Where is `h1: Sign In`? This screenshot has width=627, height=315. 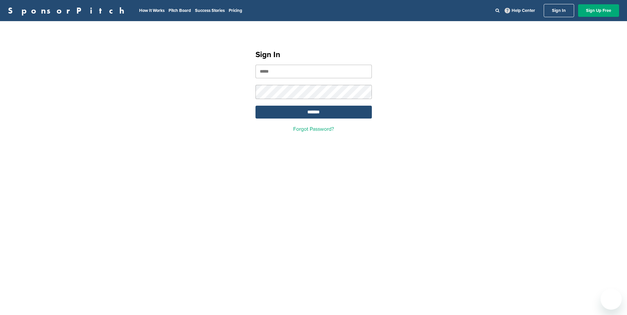
h1: Sign In is located at coordinates (314, 55).